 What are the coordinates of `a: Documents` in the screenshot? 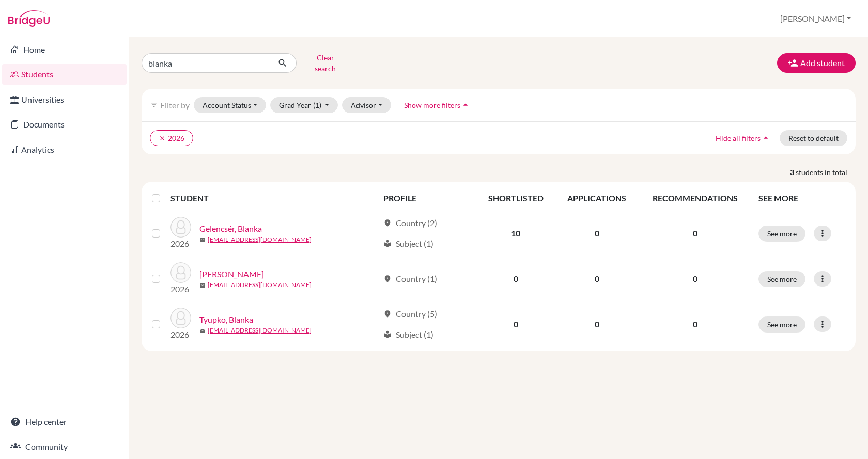 It's located at (64, 125).